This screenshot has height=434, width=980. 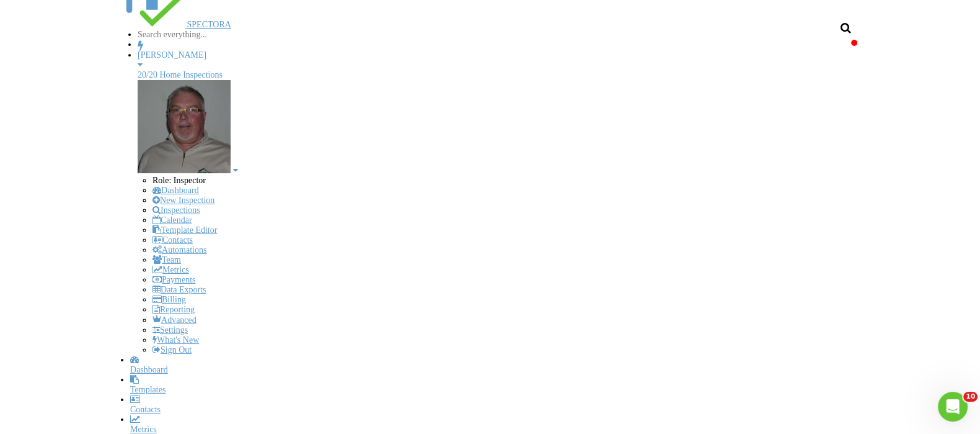 What do you see at coordinates (183, 199) in the screenshot?
I see `a: New Inspection` at bounding box center [183, 199].